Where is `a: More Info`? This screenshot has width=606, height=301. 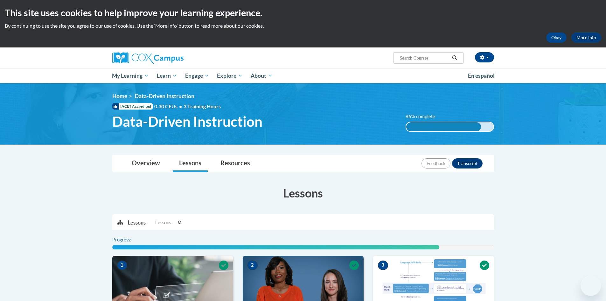 a: More Info is located at coordinates (586, 38).